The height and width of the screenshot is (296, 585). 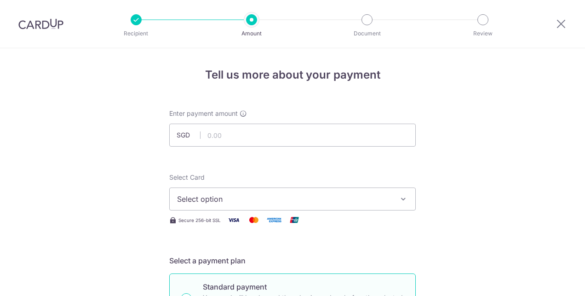 What do you see at coordinates (187, 177) in the screenshot?
I see `span: translation missing: en.payables.payment_networks.credit_card.summary.labels.select_card` at bounding box center [187, 177].